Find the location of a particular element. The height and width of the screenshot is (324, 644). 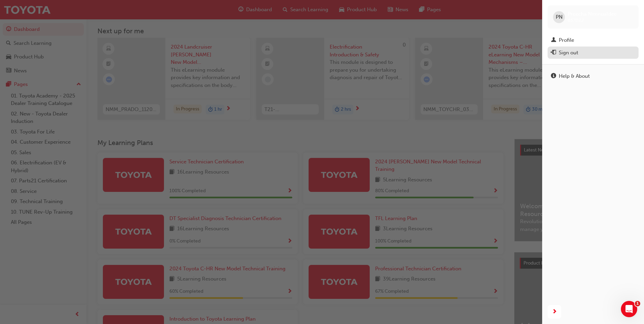

span: 1 is located at coordinates (637, 304).